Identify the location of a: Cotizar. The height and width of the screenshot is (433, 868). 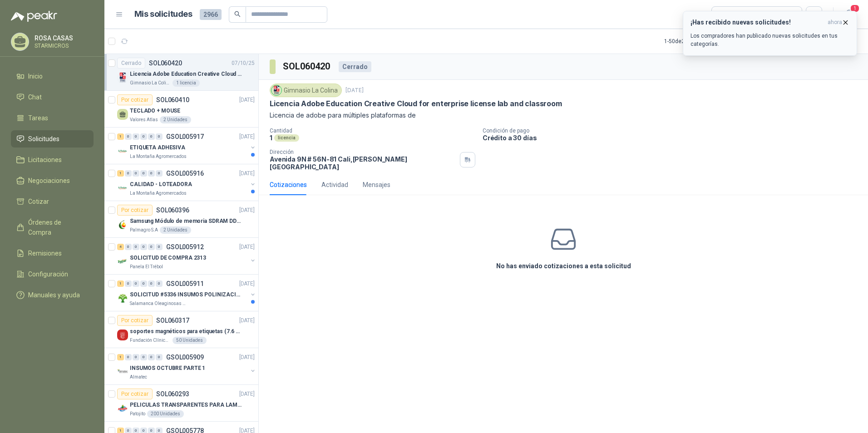
(52, 201).